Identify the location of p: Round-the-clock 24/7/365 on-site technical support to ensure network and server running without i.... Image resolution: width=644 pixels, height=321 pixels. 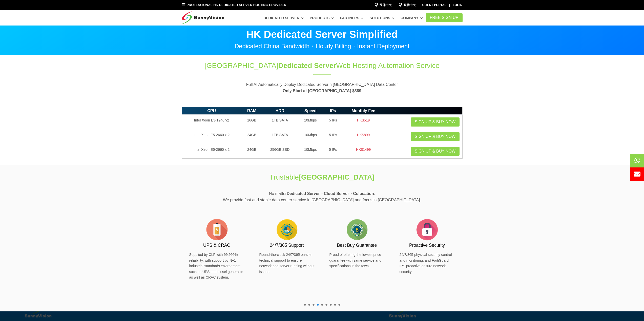
(287, 263).